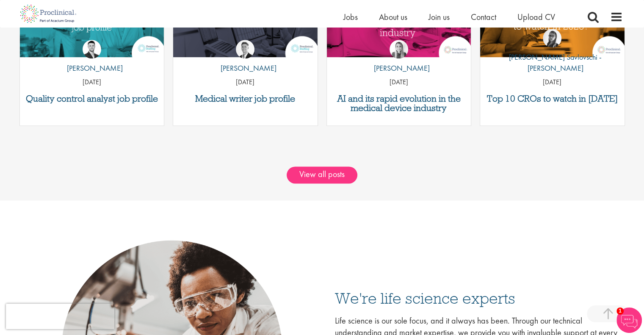  Describe the element at coordinates (92, 98) in the screenshot. I see `a: Quality control analyst job profile` at that location.